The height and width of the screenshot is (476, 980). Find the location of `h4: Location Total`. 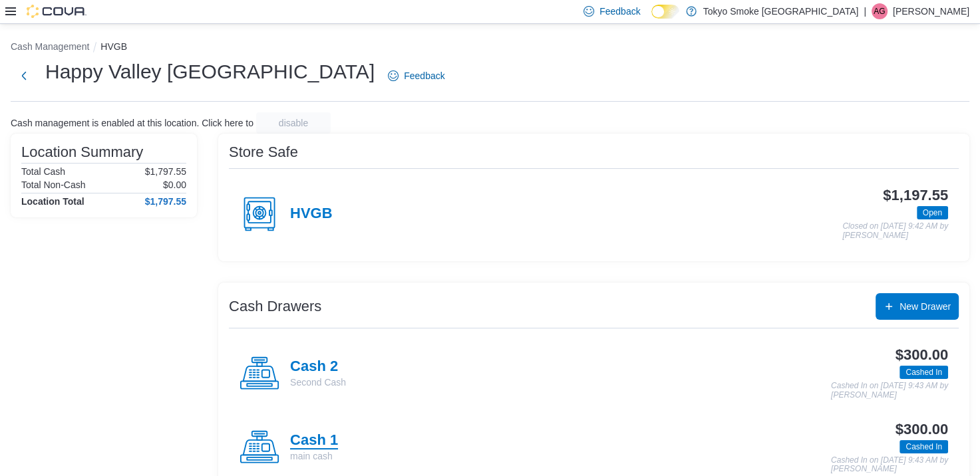

h4: Location Total is located at coordinates (52, 202).